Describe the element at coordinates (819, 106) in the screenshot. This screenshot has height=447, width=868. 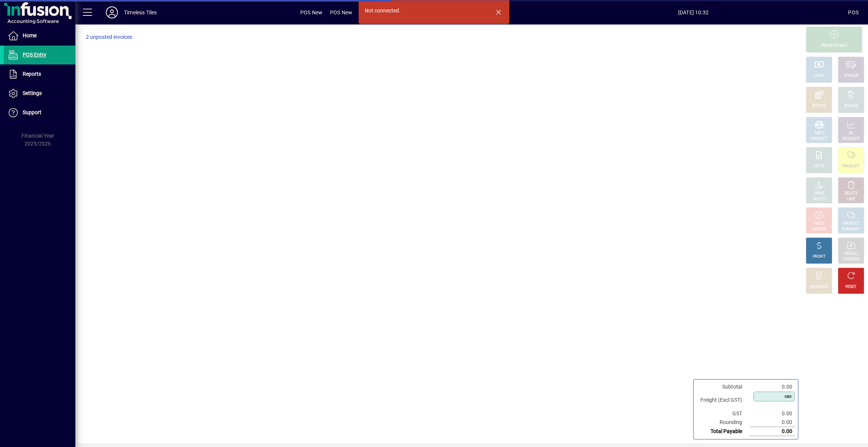
I see `div: EFTPOS` at that location.